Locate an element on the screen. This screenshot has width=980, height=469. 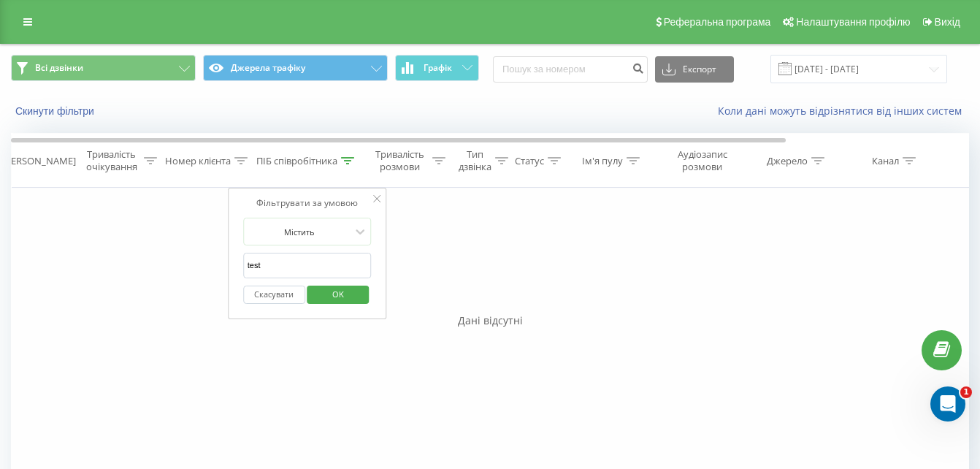
span: Вихід is located at coordinates (947, 22).